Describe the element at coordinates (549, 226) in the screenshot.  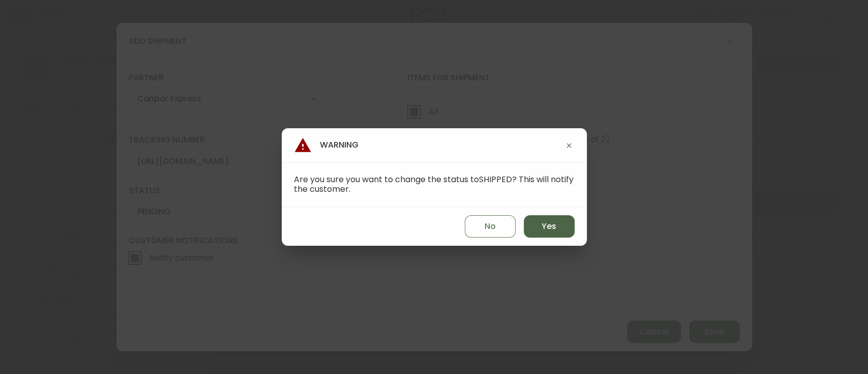
I see `span: Yes` at that location.